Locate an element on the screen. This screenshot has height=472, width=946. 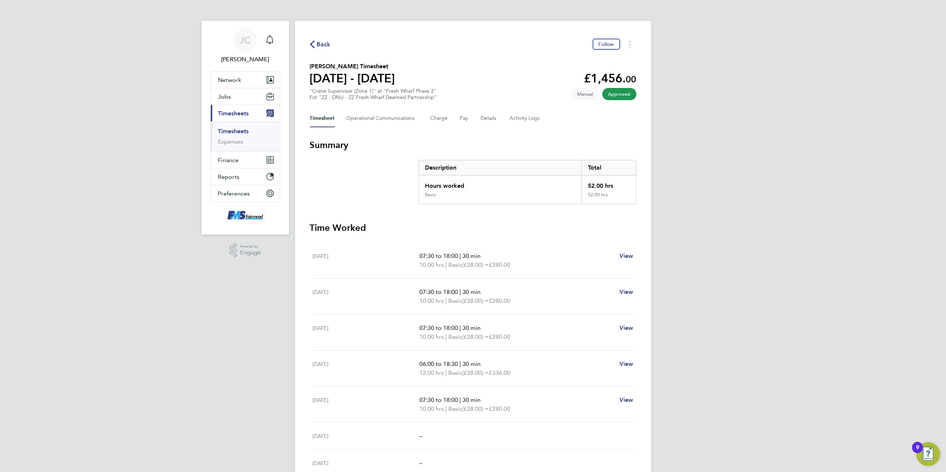
button: Back is located at coordinates (320, 44).